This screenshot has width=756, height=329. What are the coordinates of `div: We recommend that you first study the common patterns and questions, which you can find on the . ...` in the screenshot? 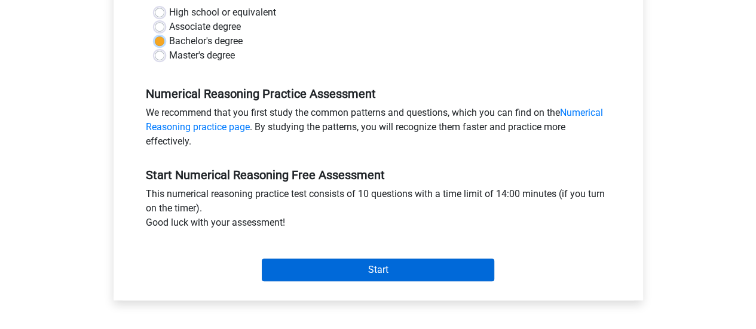 It's located at (378, 130).